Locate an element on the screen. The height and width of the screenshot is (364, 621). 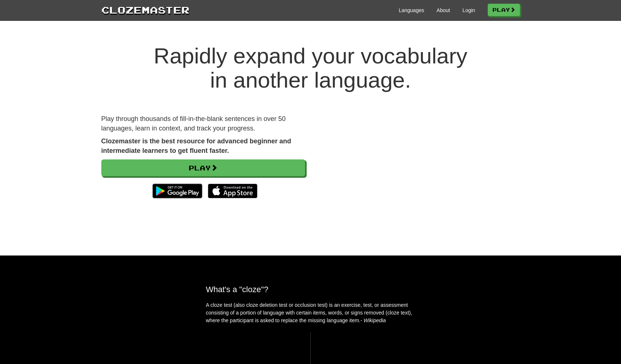
a: Clozemaster is located at coordinates (145, 10).